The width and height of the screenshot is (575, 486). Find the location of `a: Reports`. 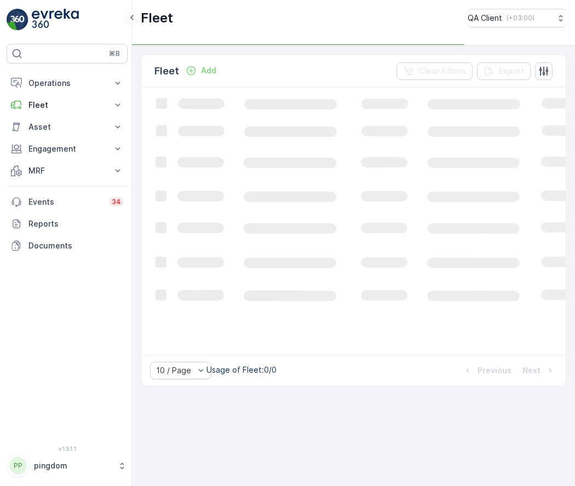

a: Reports is located at coordinates (67, 224).